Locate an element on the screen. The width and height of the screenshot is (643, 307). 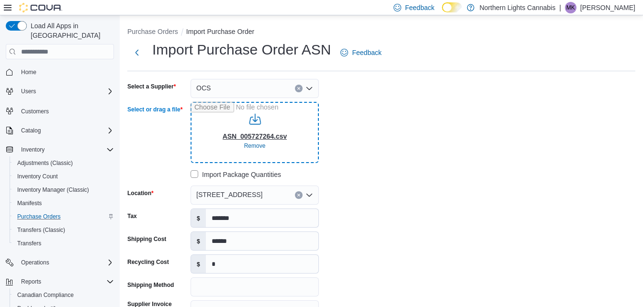
label: Shipping Cost is located at coordinates (147, 239).